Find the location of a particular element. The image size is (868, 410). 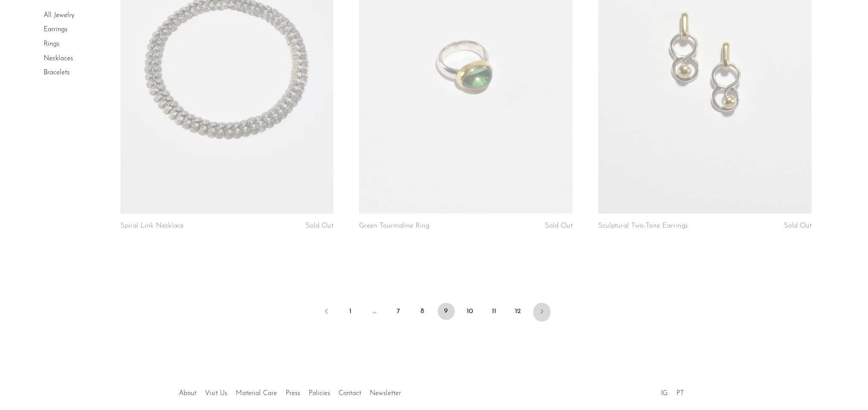

ul: Social Medias is located at coordinates (673, 391).